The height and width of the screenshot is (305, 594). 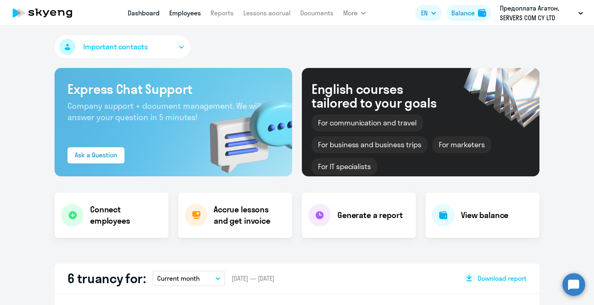 What do you see at coordinates (126, 215) in the screenshot?
I see `h4: Connect employees` at bounding box center [126, 215].